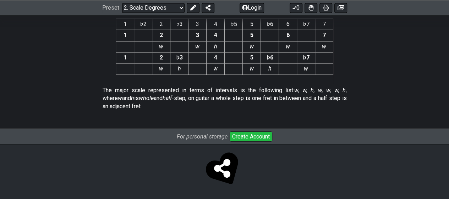 The width and height of the screenshot is (449, 199). I want to click on em: whole, so click(146, 97).